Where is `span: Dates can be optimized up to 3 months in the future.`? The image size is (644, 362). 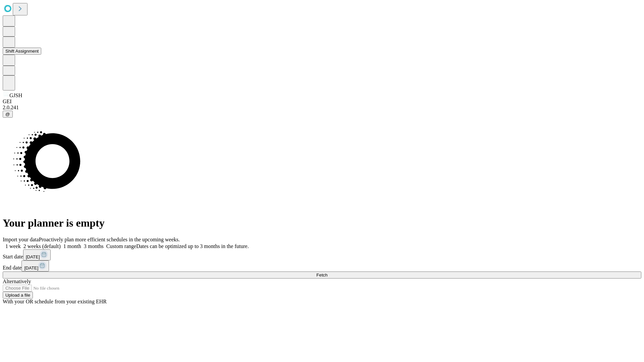 span: Dates can be optimized up to 3 months in the future. is located at coordinates (192, 246).